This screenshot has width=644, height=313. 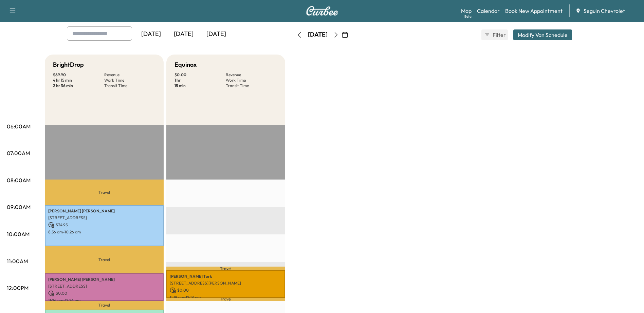 What do you see at coordinates (604, 11) in the screenshot?
I see `span: Seguin Chevrolet` at bounding box center [604, 11].